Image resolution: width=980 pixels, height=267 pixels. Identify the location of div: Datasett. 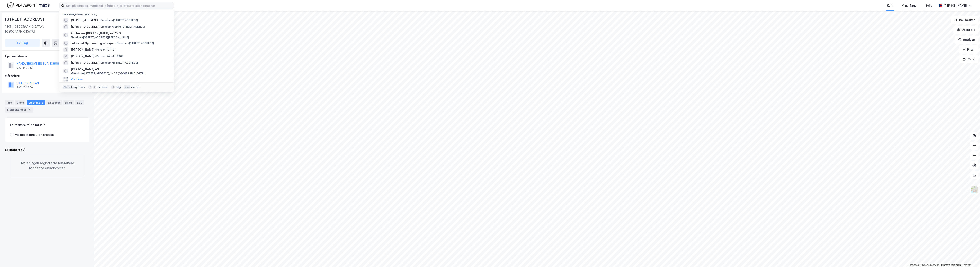
(54, 103).